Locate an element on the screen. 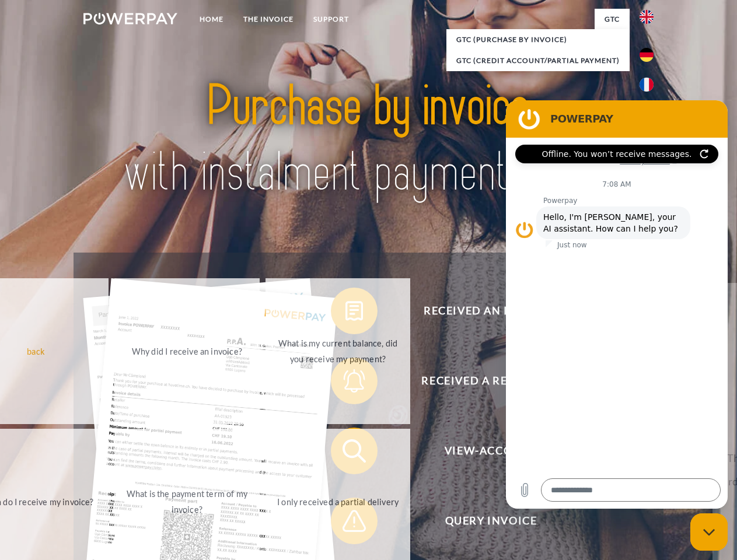 This screenshot has width=737, height=560. img: fr is located at coordinates (646, 84).